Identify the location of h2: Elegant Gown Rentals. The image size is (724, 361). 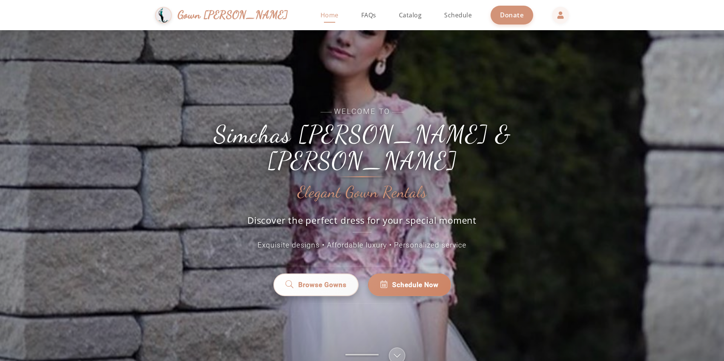
(362, 192).